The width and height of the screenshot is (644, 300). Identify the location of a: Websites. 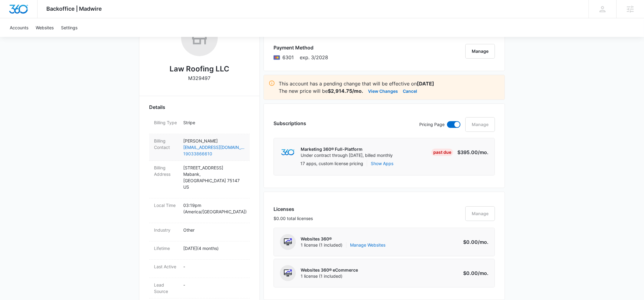
(44, 27).